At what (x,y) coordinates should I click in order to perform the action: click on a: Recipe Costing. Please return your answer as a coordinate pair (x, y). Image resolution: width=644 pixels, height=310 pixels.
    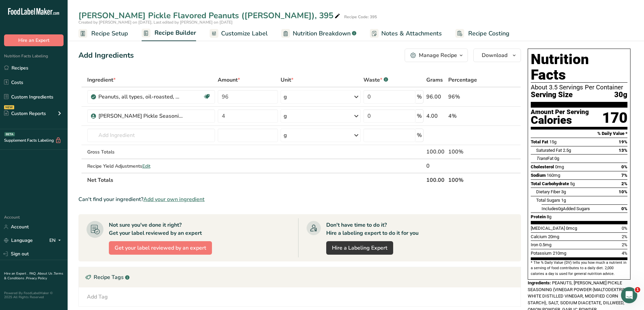
    Looking at the image, I should click on (482, 33).